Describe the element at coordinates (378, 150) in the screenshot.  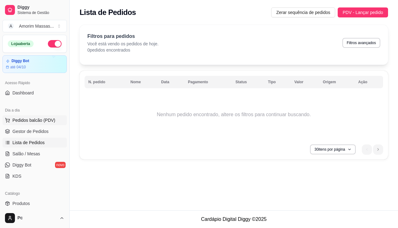
I see `li: next page button` at that location.